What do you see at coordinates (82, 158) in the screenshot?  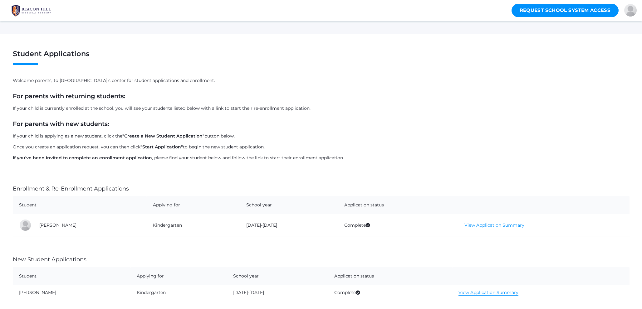 I see `strong: If you've been invited to complete an enrollment application` at bounding box center [82, 158].